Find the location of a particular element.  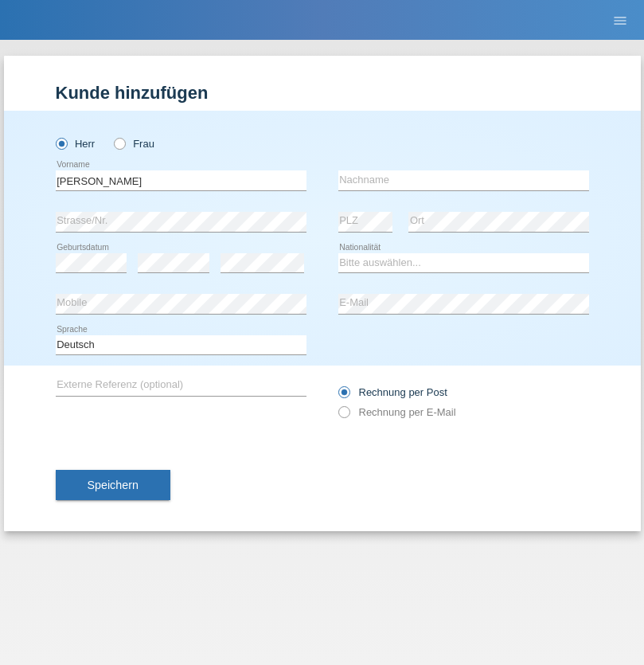

label: Rechnung per E-Mail is located at coordinates (397, 412).